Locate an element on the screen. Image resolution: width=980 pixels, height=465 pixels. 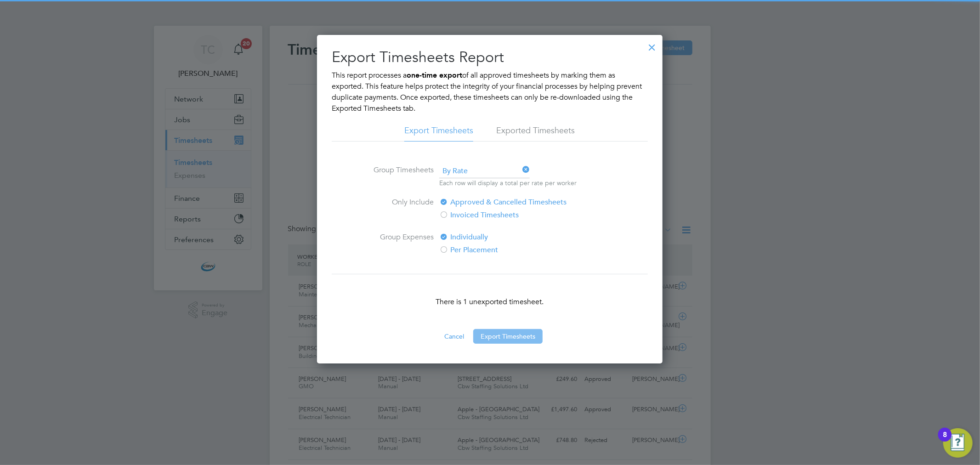
label: Group Timesheets is located at coordinates (399, 175).